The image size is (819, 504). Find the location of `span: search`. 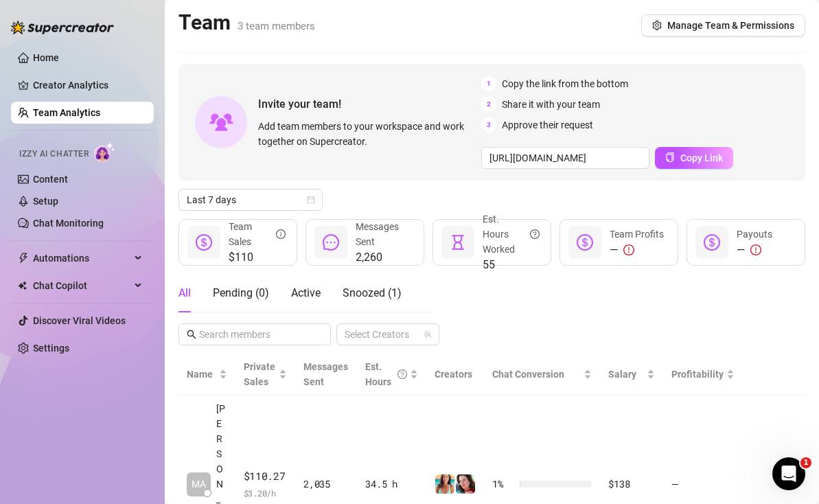

span: search is located at coordinates (192, 334).